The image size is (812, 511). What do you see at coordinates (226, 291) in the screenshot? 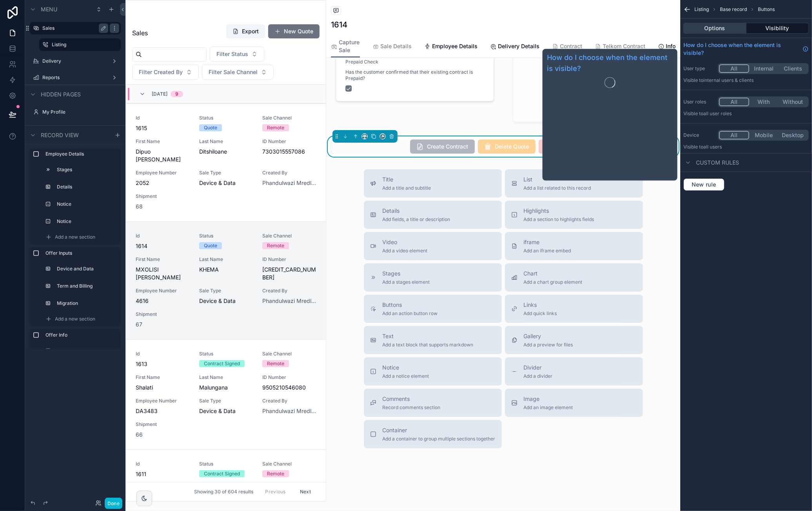
I see `span: Sale Type` at bounding box center [226, 291].